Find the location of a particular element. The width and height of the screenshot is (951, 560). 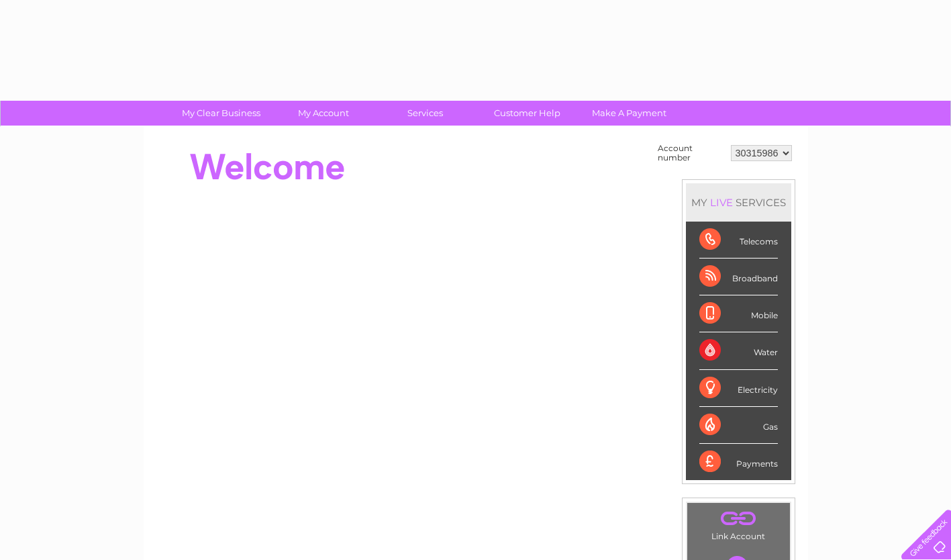

a: Make A Payment is located at coordinates (628, 113).